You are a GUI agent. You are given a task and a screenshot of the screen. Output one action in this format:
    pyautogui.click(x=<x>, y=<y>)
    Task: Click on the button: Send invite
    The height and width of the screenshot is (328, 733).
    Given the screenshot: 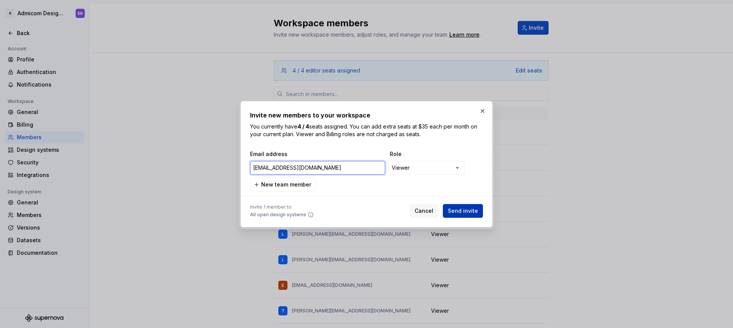 What is the action you would take?
    pyautogui.click(x=463, y=211)
    